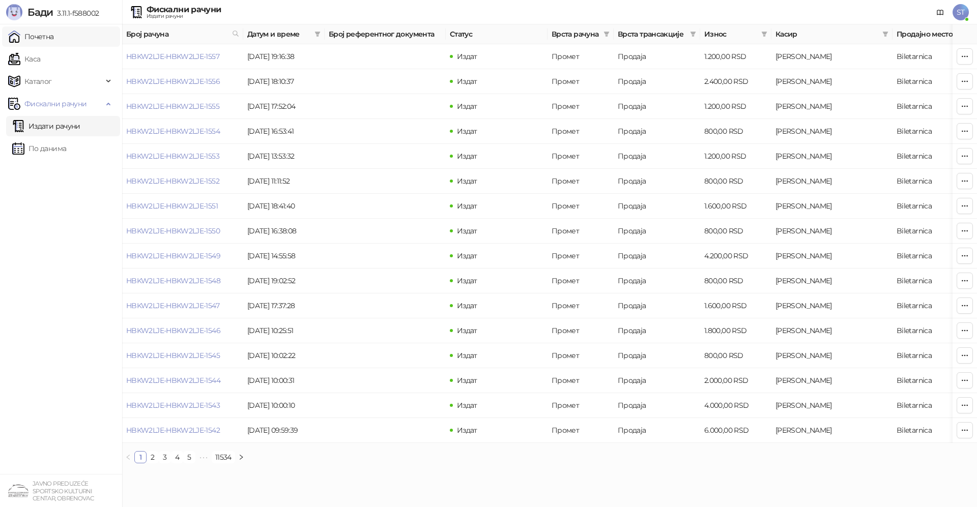 This screenshot has height=507, width=977. Describe the element at coordinates (497, 34) in the screenshot. I see `th: Статус` at that location.